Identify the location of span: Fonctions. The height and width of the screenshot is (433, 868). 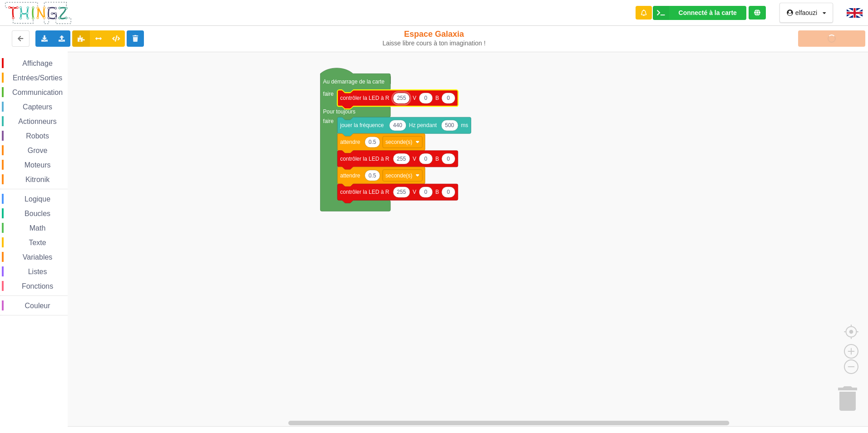
(37, 286).